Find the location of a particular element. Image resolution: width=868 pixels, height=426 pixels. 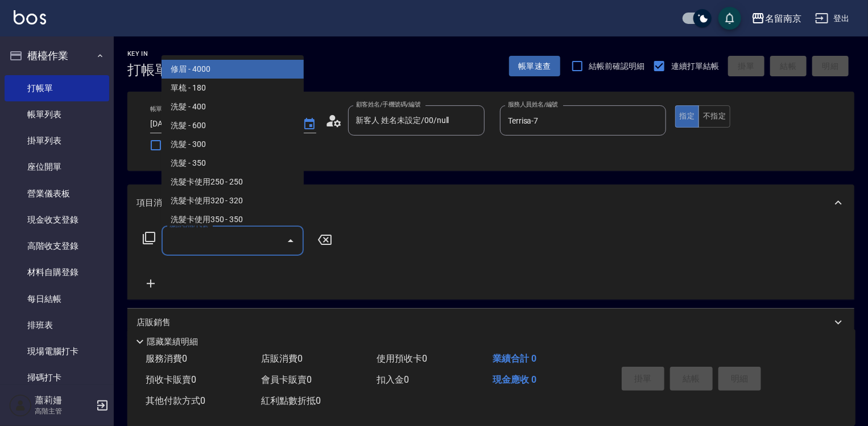

span: 連續打單結帳 is located at coordinates (695, 66).